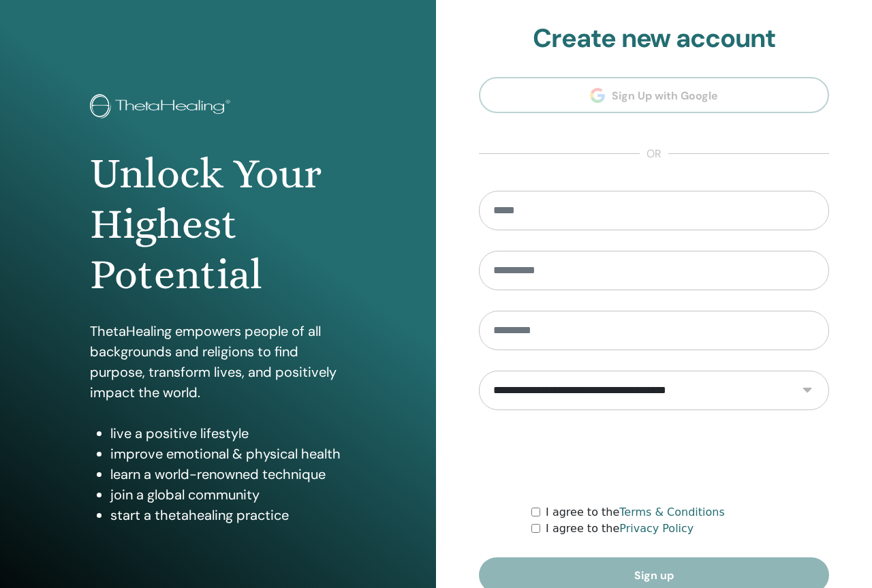  I want to click on li: live a positive lifestyle, so click(228, 433).